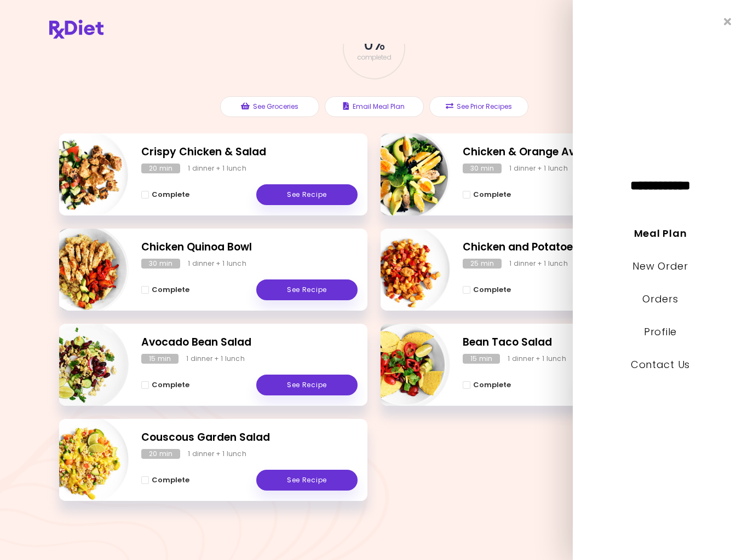  Describe the element at coordinates (571, 247) in the screenshot. I see `h2: Chicken and Potatoes Skillet` at that location.